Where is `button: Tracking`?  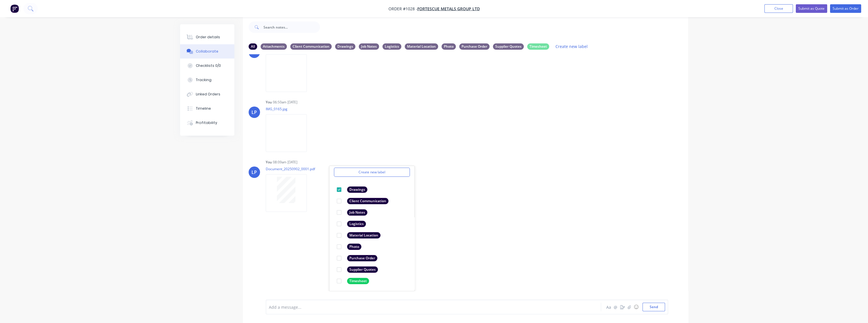
button: Tracking is located at coordinates (207, 80).